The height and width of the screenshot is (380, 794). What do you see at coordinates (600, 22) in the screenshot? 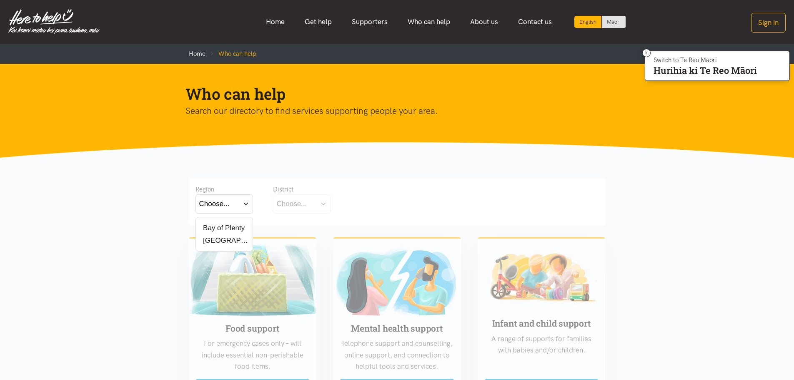
I see `div: Language toggle` at bounding box center [600, 22].